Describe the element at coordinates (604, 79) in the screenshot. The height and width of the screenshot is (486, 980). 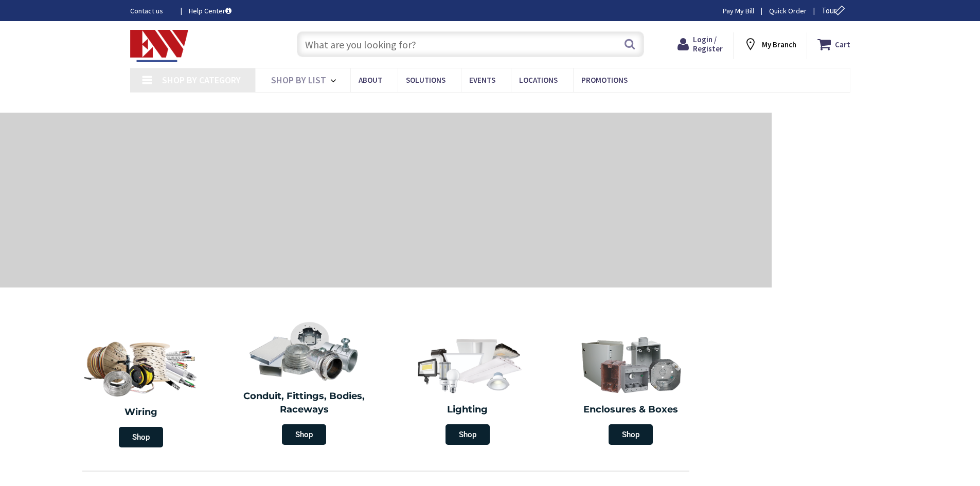
I see `span: Promotions` at that location.